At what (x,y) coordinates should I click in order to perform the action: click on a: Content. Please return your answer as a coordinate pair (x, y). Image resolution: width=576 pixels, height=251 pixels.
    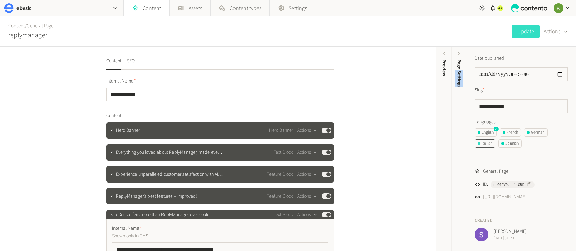
    Looking at the image, I should click on (16, 26).